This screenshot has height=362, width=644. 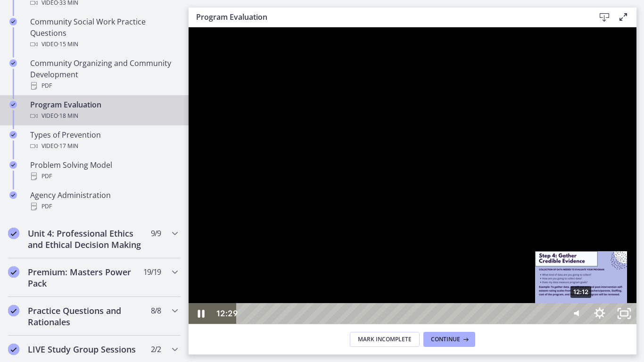 I want to click on span: · 18 min, so click(x=68, y=116).